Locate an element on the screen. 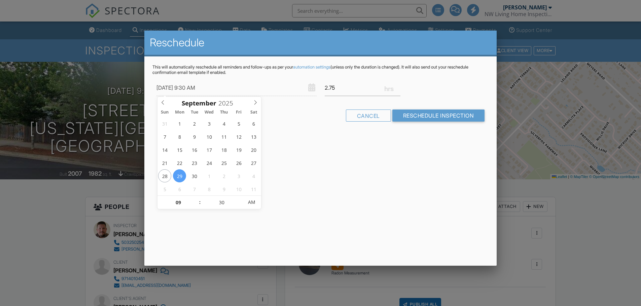  span: October 7, 2025 is located at coordinates (194, 189).